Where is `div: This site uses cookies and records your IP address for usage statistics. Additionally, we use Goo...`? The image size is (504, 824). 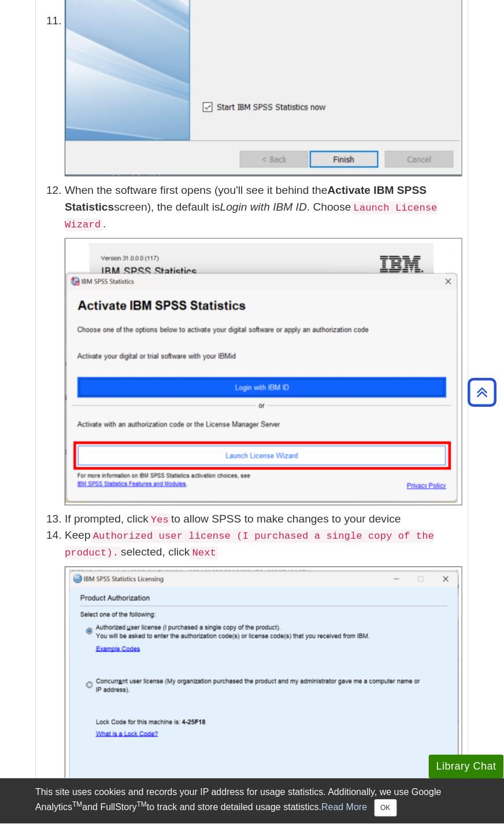 div: This site uses cookies and records your IP address for usage statistics. Additionally, we use Goo... is located at coordinates (252, 802).